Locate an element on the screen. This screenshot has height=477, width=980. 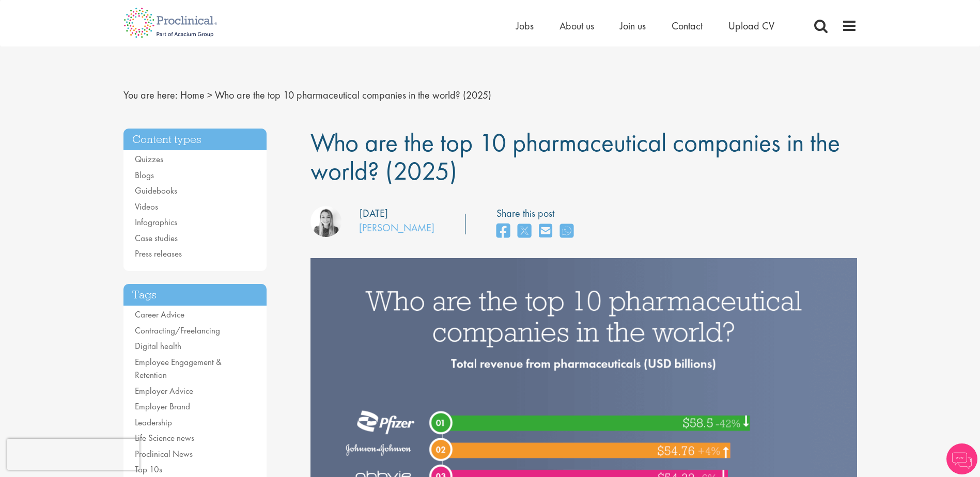
a: Blogs is located at coordinates (144, 175).